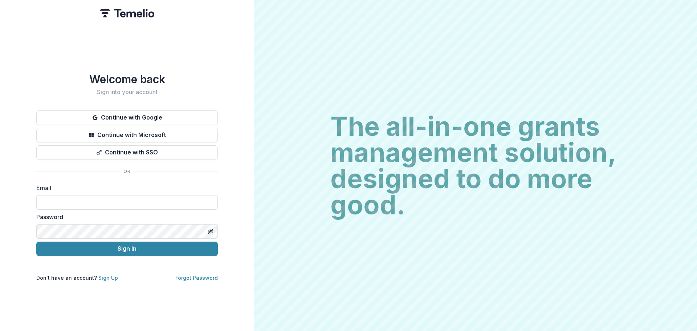 The height and width of the screenshot is (331, 697). I want to click on h2: Sign into your account, so click(127, 92).